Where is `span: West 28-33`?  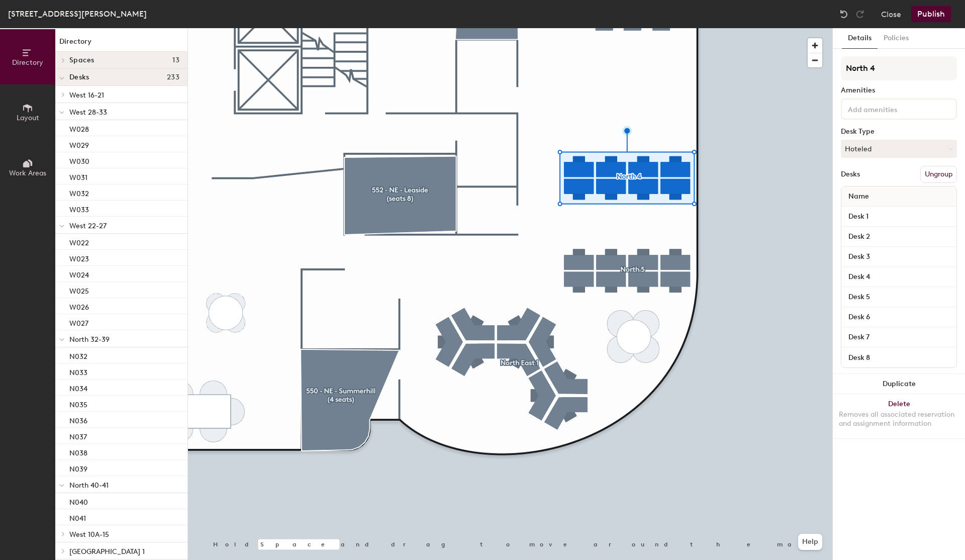
span: West 28-33 is located at coordinates (88, 112).